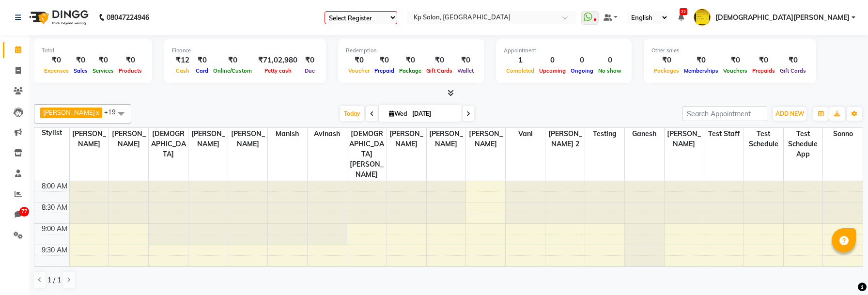  What do you see at coordinates (278, 60) in the screenshot?
I see `div: ₹71,02,980` at bounding box center [278, 60].